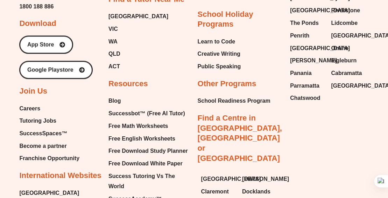 The image size is (388, 198). Describe the element at coordinates (307, 36) in the screenshot. I see `a: Penrith` at that location.